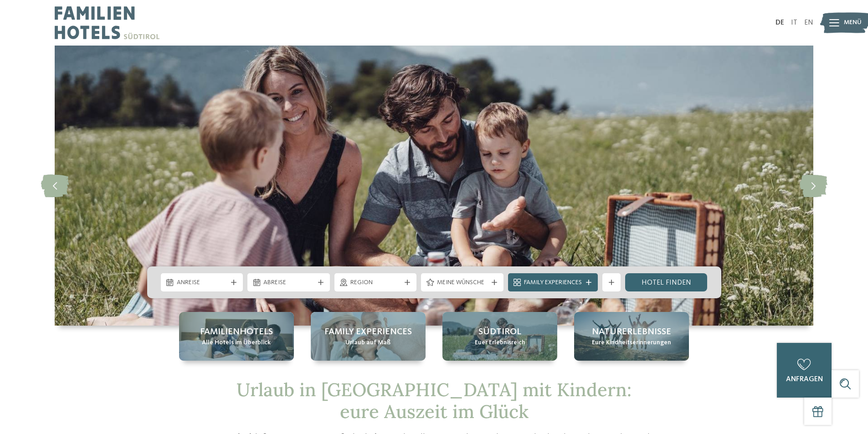 The height and width of the screenshot is (434, 868). I want to click on a: DE, so click(779, 23).